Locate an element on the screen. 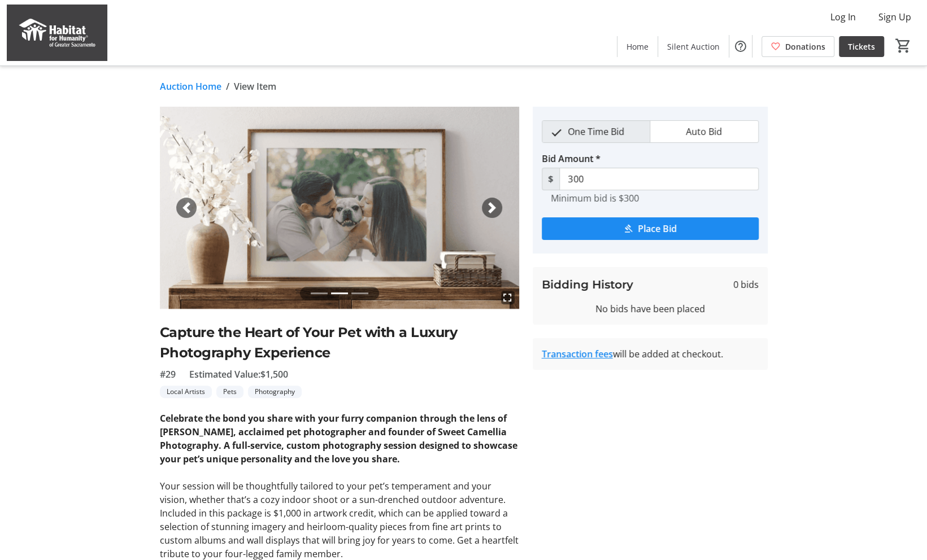 The height and width of the screenshot is (560, 927). a: Transaction fees is located at coordinates (577, 354).